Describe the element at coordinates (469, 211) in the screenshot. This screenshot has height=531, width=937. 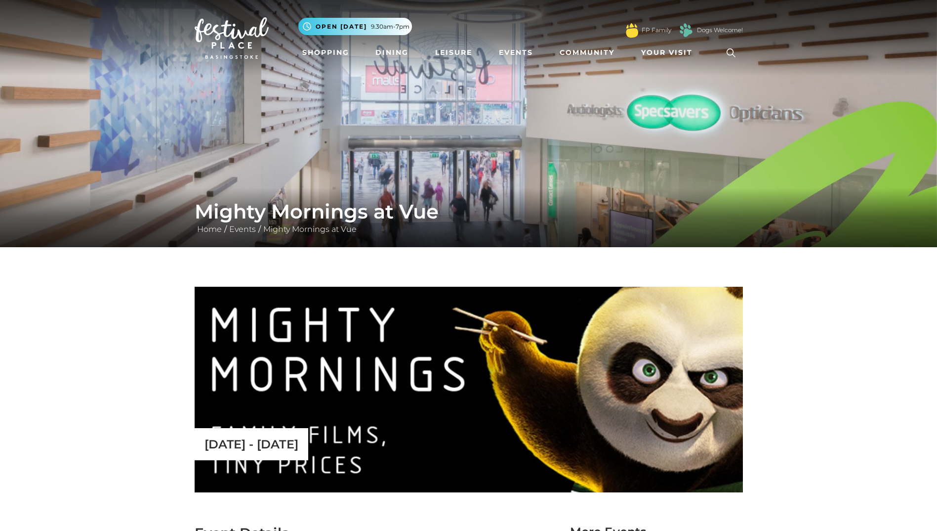
I see `h1: Mighty Mornings at Vue` at that location.